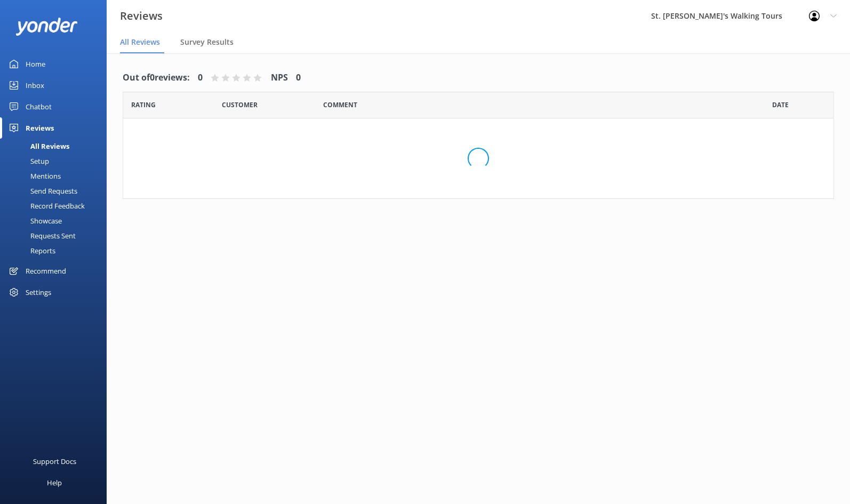 The image size is (850, 504). I want to click on div: Setup, so click(28, 161).